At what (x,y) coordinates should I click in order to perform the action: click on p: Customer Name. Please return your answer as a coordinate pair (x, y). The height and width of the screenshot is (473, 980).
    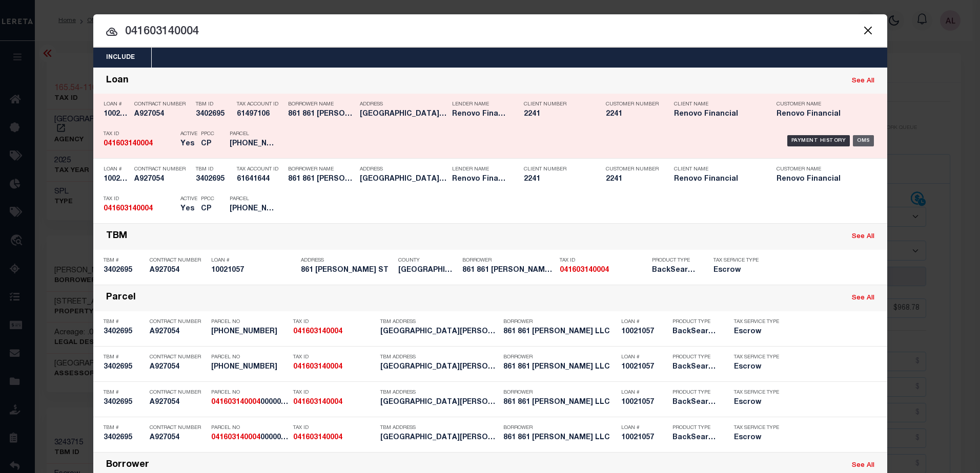
    Looking at the image, I should click on (820, 169).